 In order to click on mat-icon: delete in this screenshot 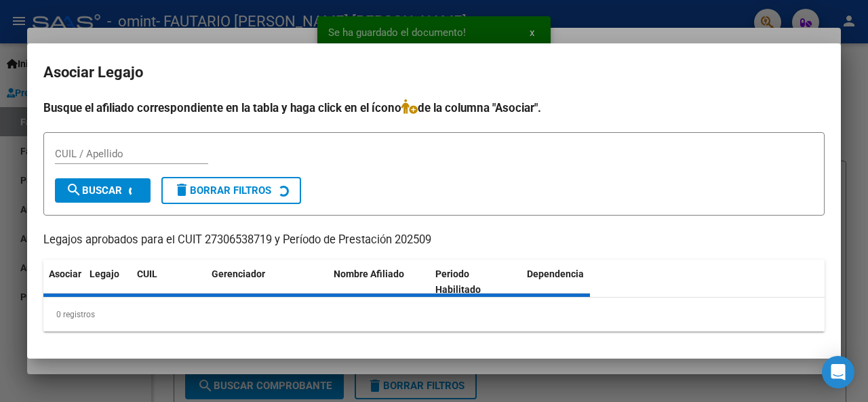, I will do `click(182, 190)`.